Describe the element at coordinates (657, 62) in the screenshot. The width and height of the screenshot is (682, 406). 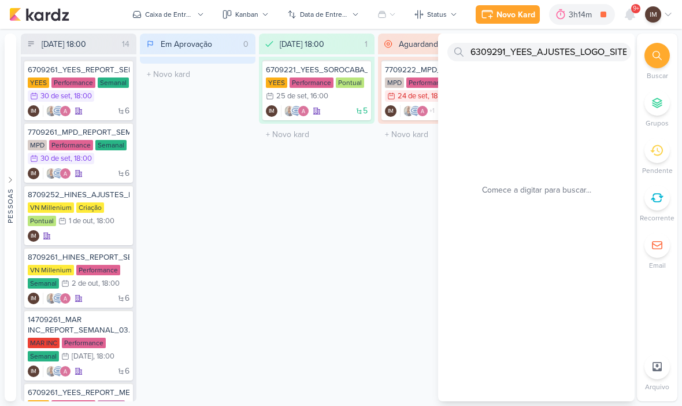
I see `li: Ctrl + F` at that location.